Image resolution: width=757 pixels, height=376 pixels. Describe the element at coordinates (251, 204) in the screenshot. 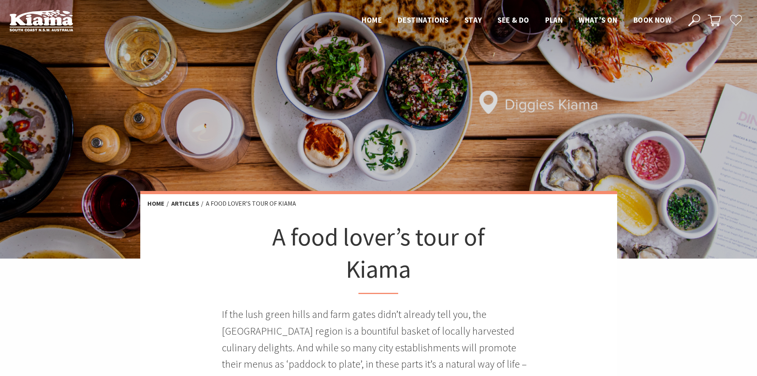

I see `li: A food lover’s tour of Kiama` at that location.